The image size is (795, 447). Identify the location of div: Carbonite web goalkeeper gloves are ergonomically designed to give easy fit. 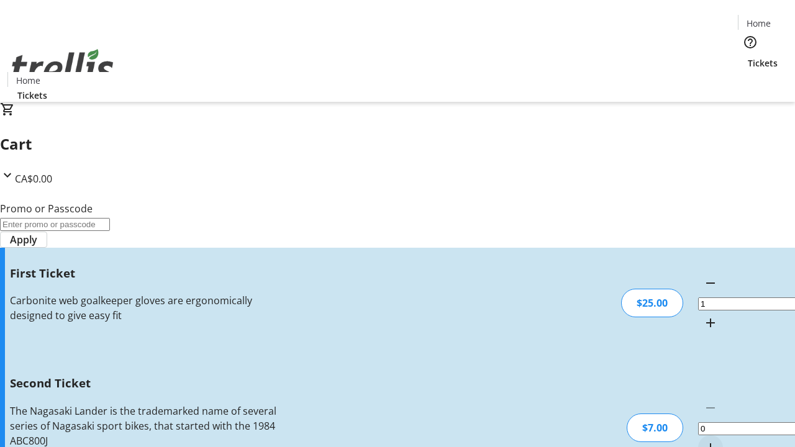
(145, 308).